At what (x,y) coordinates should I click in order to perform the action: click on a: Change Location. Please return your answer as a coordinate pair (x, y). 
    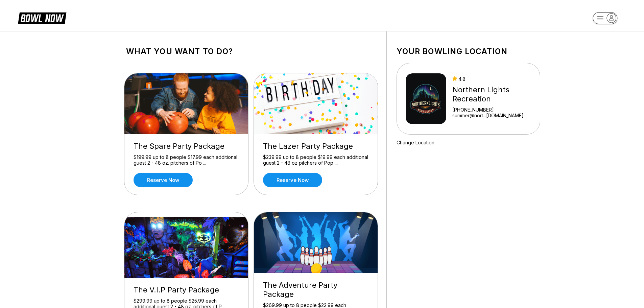
    Looking at the image, I should click on (415, 142).